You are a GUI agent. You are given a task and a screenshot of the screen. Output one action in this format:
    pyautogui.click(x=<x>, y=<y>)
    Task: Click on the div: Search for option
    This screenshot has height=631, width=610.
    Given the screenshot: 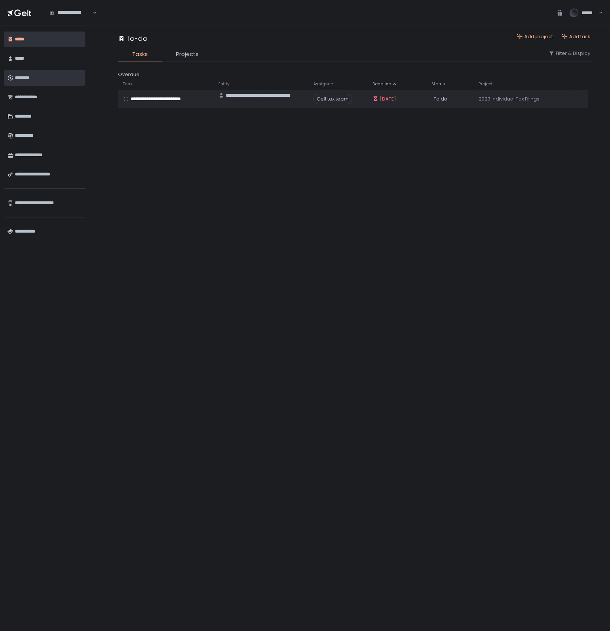 What is the action you would take?
    pyautogui.click(x=71, y=13)
    